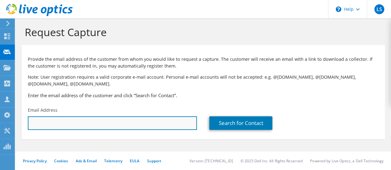 This screenshot has width=391, height=170. I want to click on a: Search for Contact, so click(241, 123).